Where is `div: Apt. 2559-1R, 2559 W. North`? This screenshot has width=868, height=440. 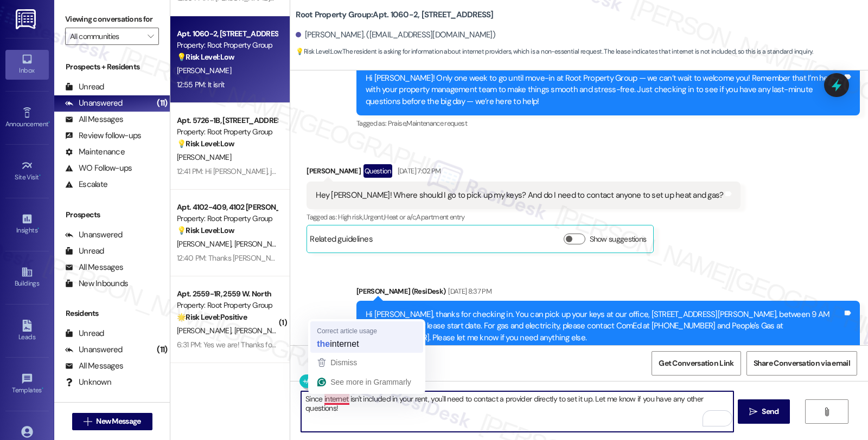 div: Apt. 2559-1R, 2559 W. North is located at coordinates (227, 294).